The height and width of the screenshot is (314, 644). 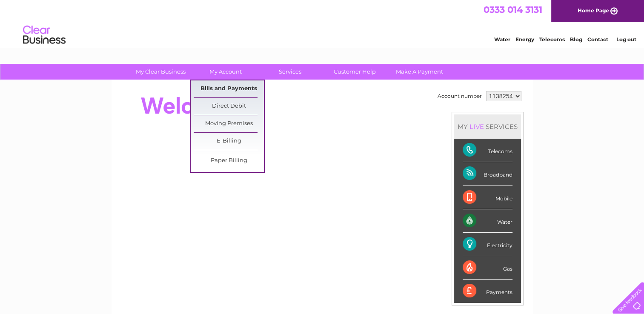 What do you see at coordinates (476, 127) in the screenshot?
I see `div: LIVE` at bounding box center [476, 127].